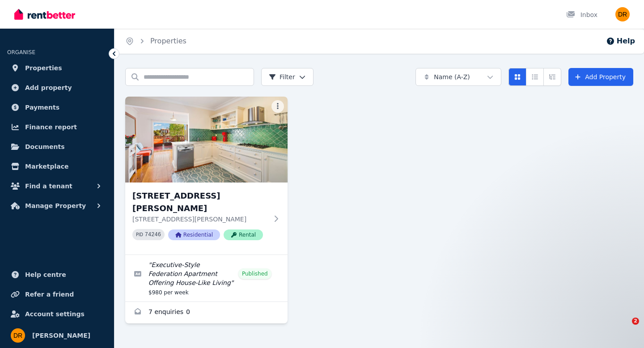  What do you see at coordinates (49, 88) in the screenshot?
I see `span: Add property` at bounding box center [49, 88].